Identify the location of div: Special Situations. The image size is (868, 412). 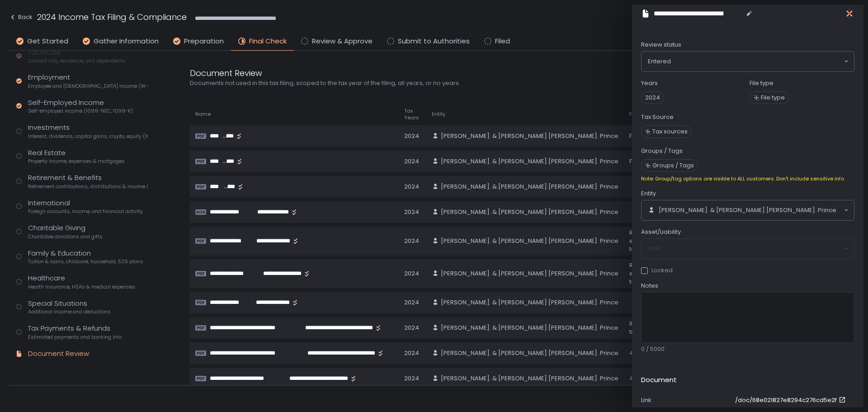
(69, 307).